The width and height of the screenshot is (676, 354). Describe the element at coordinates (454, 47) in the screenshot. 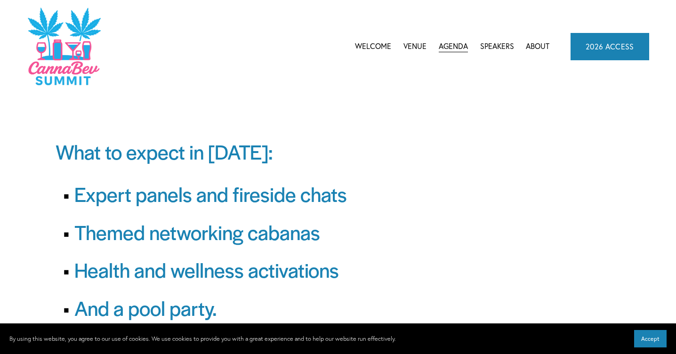

I see `a: folder dropdown` at that location.